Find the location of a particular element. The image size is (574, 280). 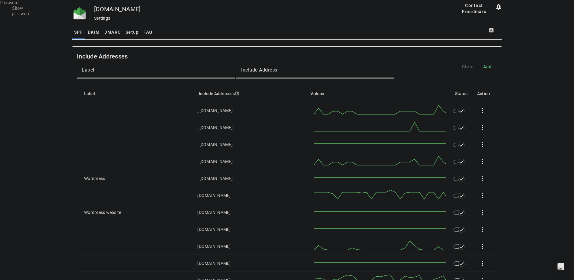

div: Wordpress is located at coordinates (94, 178).